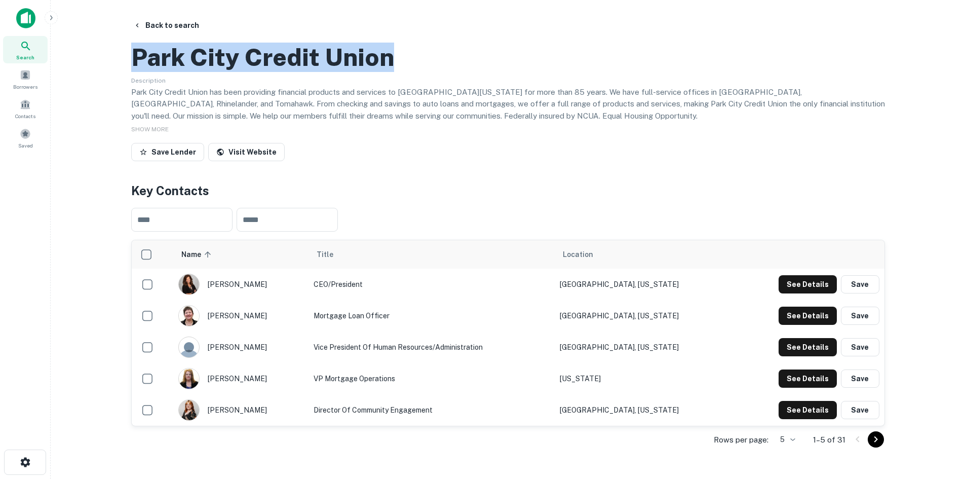  What do you see at coordinates (25, 50) in the screenshot?
I see `div: Search` at bounding box center [25, 50].